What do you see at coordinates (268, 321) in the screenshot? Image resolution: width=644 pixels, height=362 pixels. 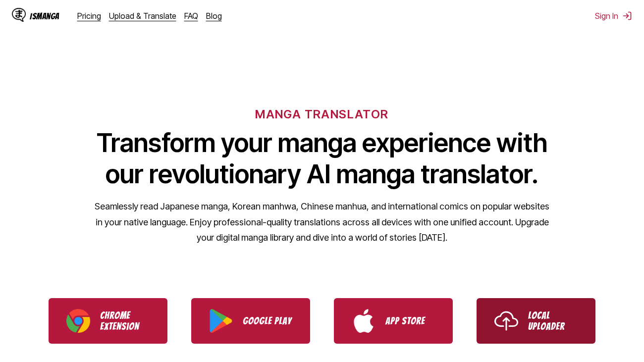 I see `p: Google Play` at bounding box center [268, 321].